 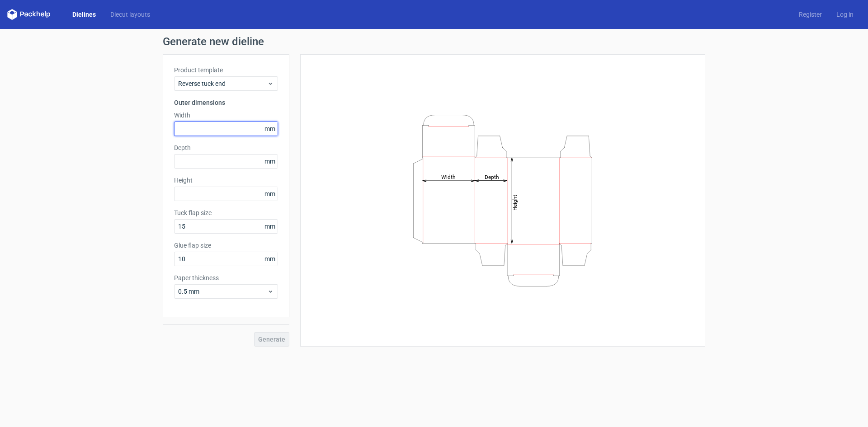 What do you see at coordinates (130, 14) in the screenshot?
I see `a: Diecut layouts` at bounding box center [130, 14].